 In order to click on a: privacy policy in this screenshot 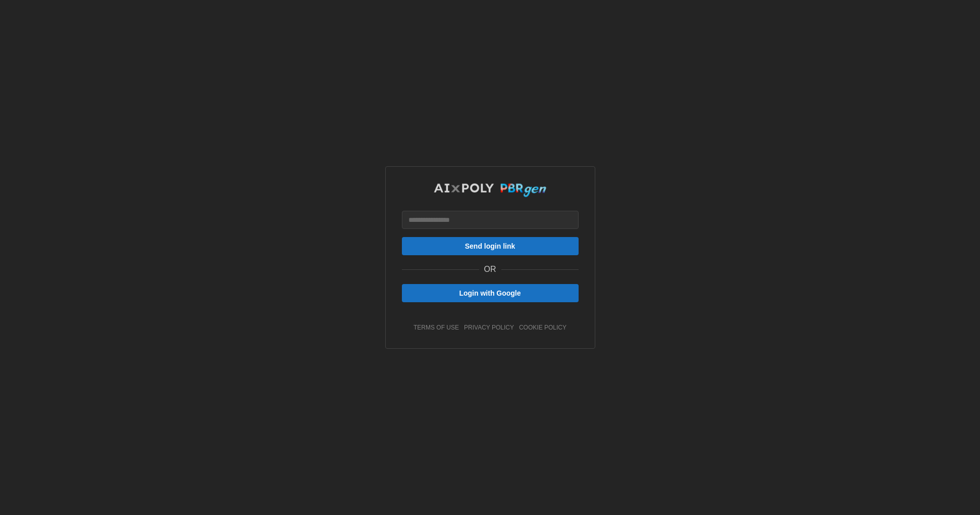, I will do `click(489, 327)`.